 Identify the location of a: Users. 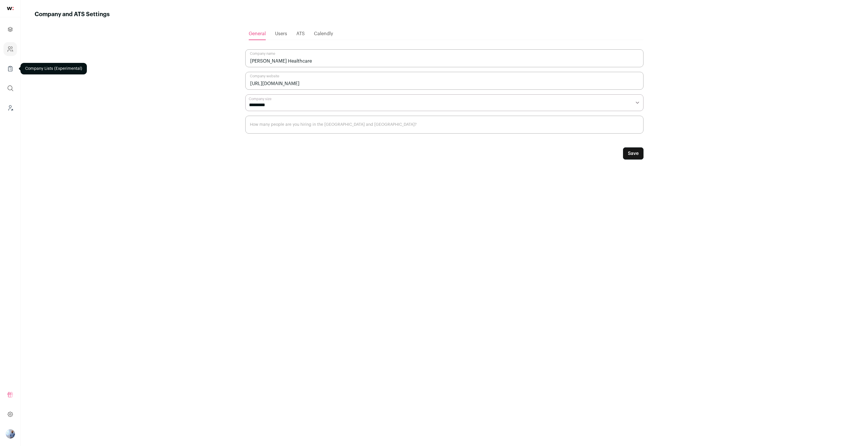
(281, 34).